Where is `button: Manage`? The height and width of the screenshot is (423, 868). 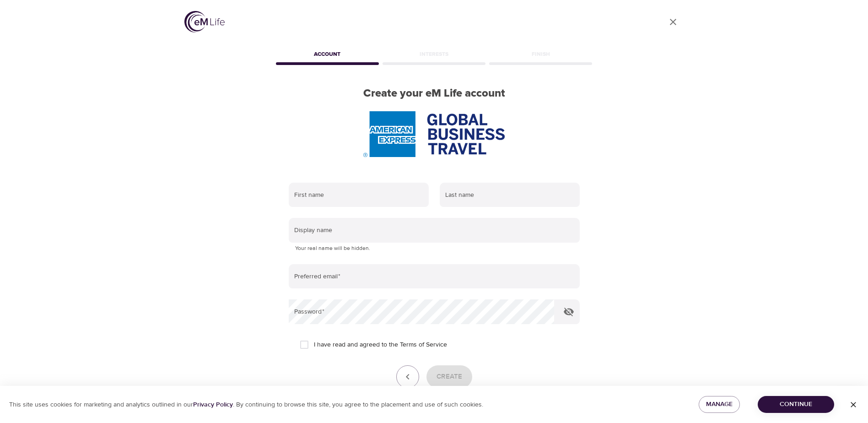
button: Manage is located at coordinates (719, 404).